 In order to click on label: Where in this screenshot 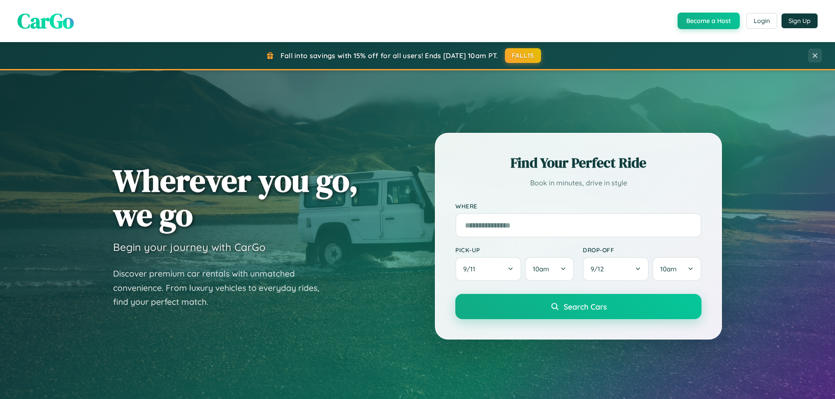, I will do `click(578, 206)`.